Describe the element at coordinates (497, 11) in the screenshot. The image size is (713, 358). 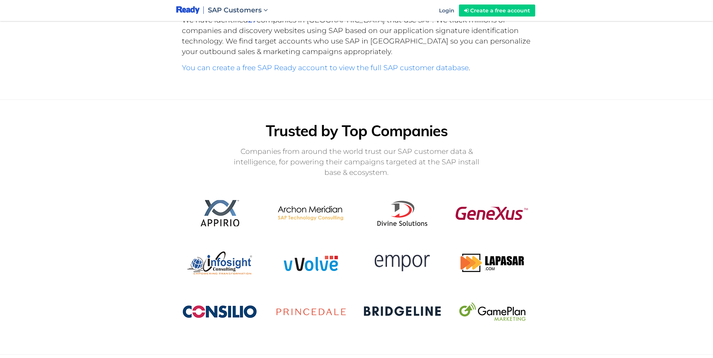
I see `a: Create a free account` at that location.